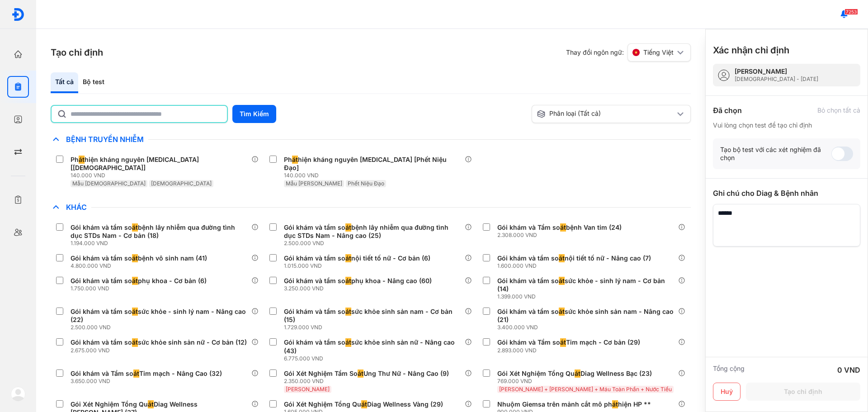  Describe the element at coordinates (786, 125) in the screenshot. I see `div: Vui lòng chọn test để tạo chỉ định` at that location.